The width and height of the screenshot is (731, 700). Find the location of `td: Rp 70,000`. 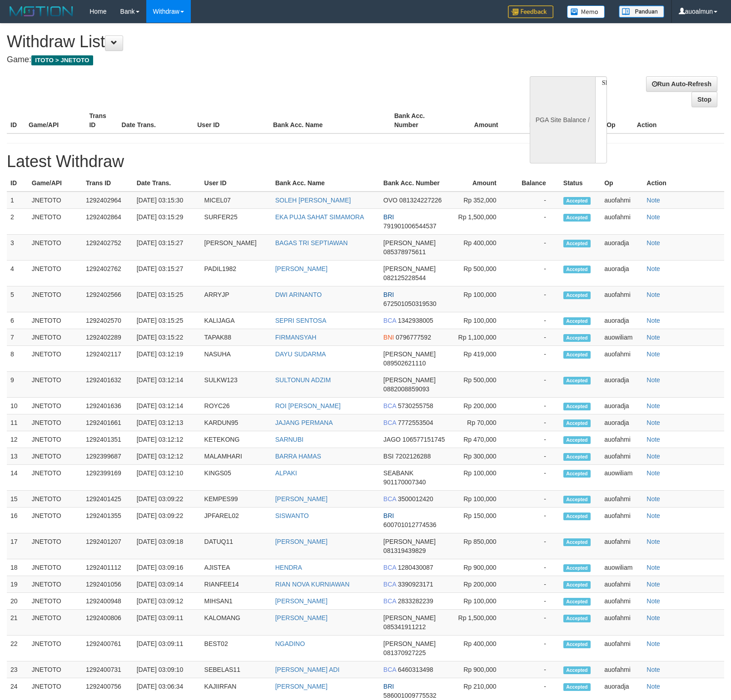

td: Rp 70,000 is located at coordinates (480, 423).